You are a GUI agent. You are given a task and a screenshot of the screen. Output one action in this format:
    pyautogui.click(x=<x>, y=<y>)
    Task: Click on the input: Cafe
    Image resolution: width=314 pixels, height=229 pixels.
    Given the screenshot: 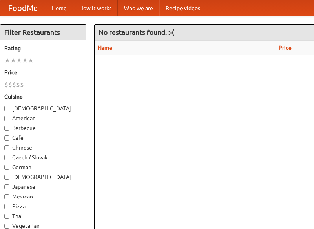 What is the action you would take?
    pyautogui.click(x=7, y=138)
    